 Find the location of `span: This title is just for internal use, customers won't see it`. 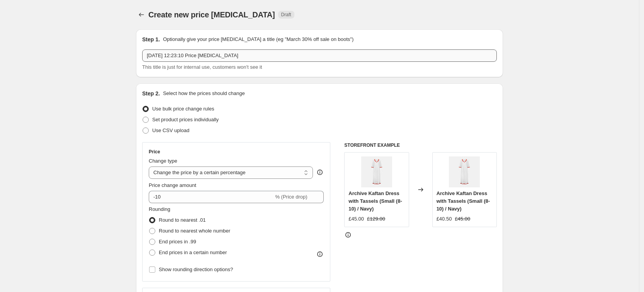

span: This title is just for internal use, customers won't see it is located at coordinates (202, 66).